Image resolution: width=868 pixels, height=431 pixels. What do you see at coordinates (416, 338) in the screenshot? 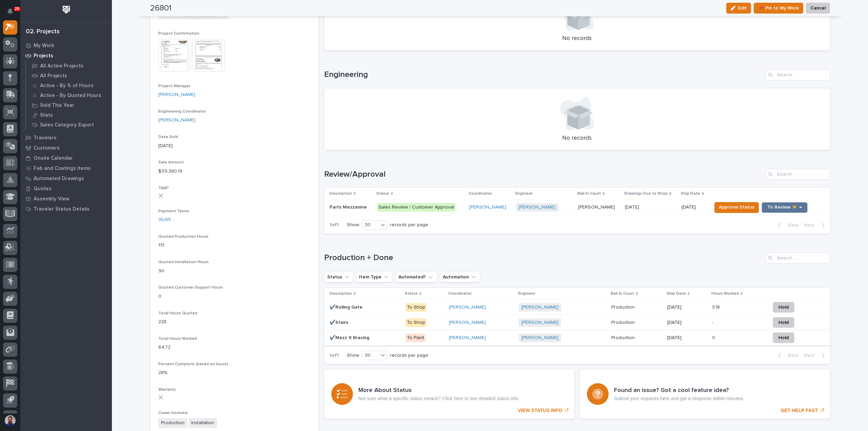
I see `div: To Paint` at bounding box center [416, 338].